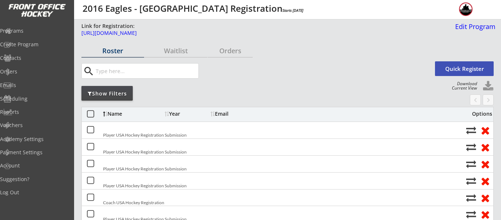 Image resolution: width=501 pixels, height=220 pixels. I want to click on div: Download Current View, so click(462, 86).